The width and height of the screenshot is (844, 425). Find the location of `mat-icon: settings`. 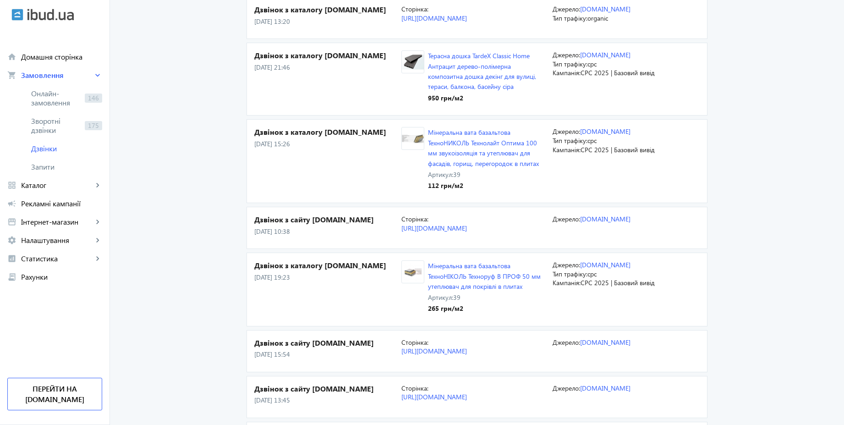

mat-icon: settings is located at coordinates (12, 240).